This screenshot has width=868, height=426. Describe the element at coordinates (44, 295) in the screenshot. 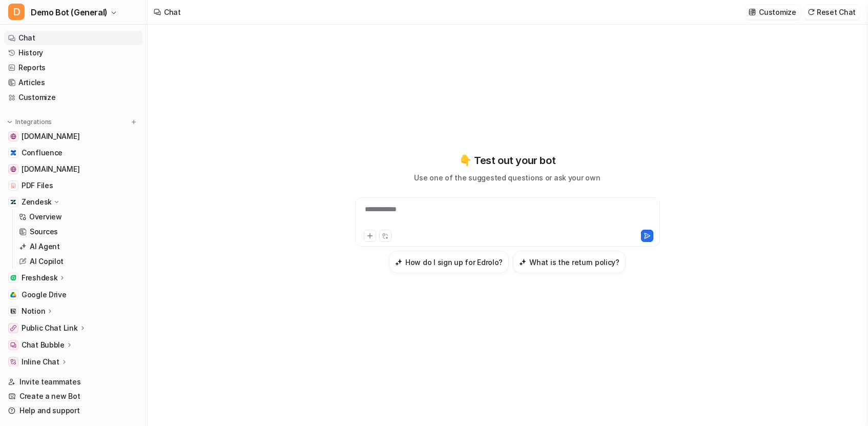

I see `span: Google Drive` at that location.